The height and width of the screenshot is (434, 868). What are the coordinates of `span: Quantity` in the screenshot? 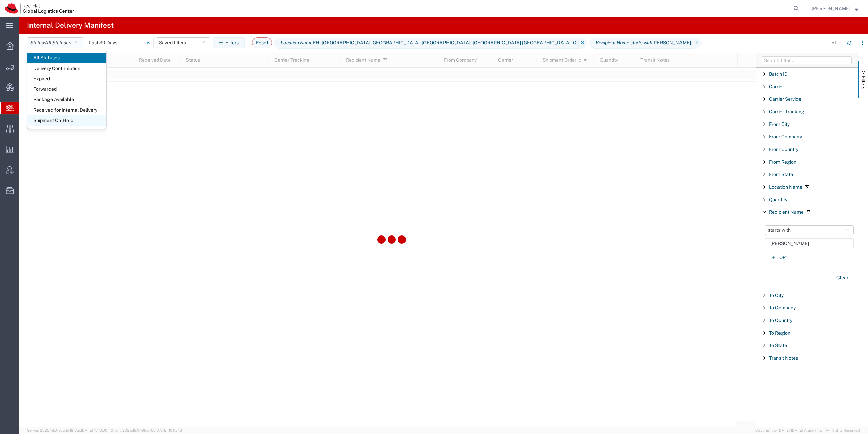 It's located at (778, 199).